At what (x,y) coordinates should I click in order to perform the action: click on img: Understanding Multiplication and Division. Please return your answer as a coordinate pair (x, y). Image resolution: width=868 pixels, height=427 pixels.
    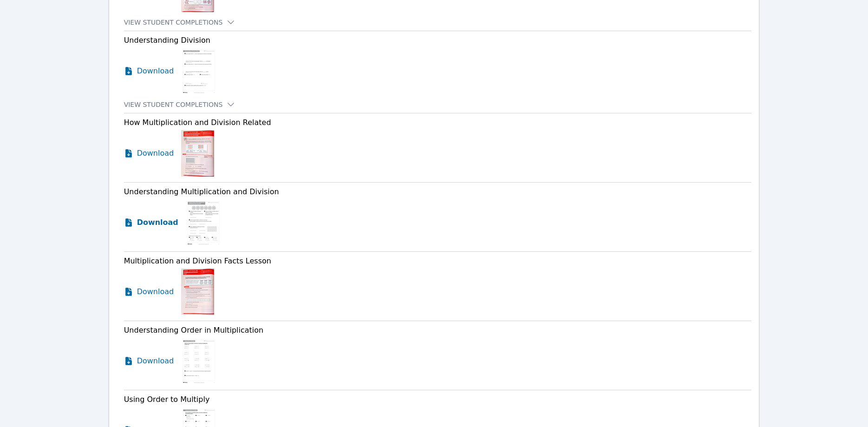
    Looking at the image, I should click on (204, 223).